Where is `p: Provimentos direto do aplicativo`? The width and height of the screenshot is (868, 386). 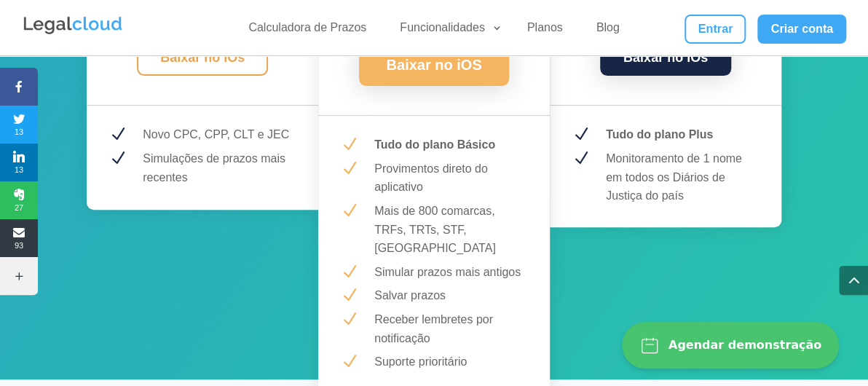 p: Provimentos direto do aplicativo is located at coordinates (450, 178).